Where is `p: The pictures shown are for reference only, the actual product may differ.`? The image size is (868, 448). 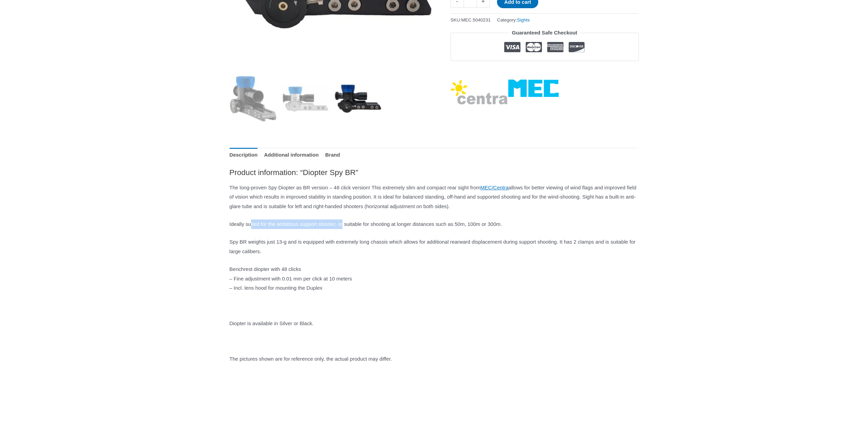
p: The pictures shown are for reference only, the actual product may differ. is located at coordinates (434, 359).